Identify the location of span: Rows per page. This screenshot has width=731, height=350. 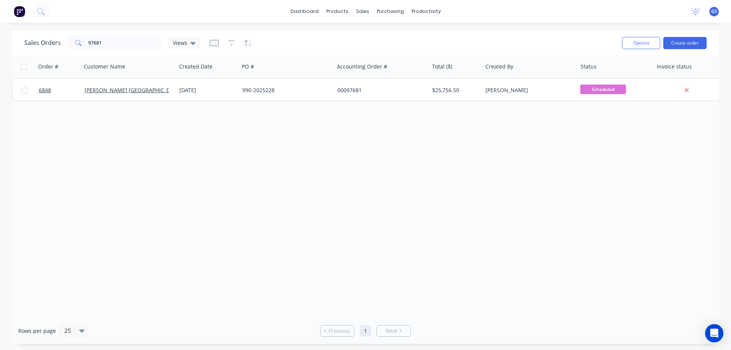
(37, 331).